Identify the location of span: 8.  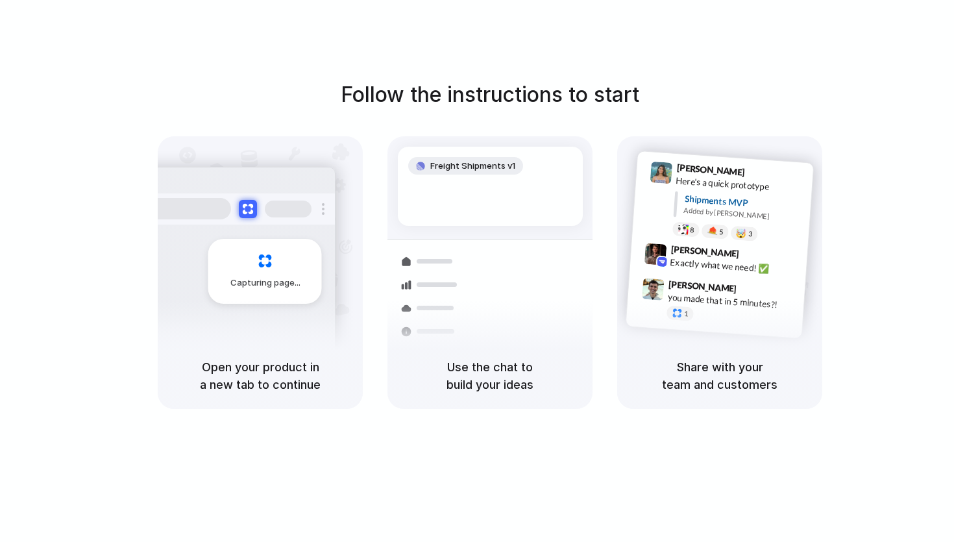
(692, 229).